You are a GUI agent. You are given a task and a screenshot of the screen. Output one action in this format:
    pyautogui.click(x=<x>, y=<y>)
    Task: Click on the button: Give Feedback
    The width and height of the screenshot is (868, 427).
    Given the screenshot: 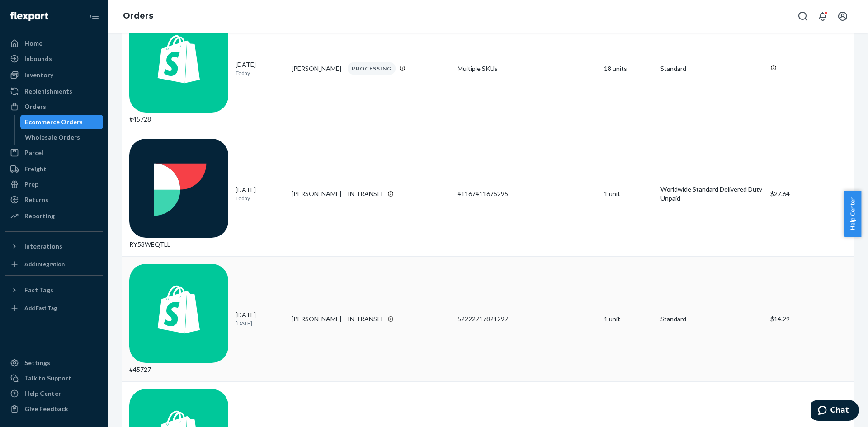 What is the action you would take?
    pyautogui.click(x=54, y=409)
    